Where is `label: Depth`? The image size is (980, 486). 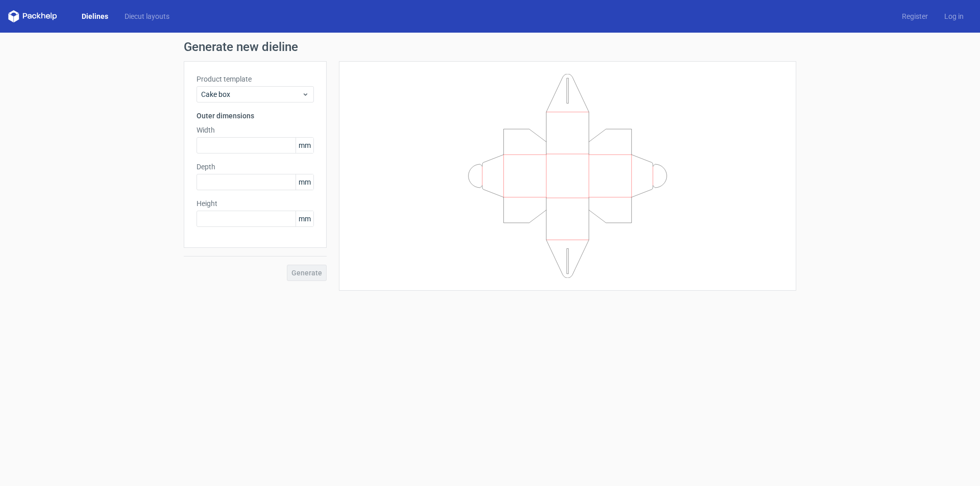 label: Depth is located at coordinates (255, 167).